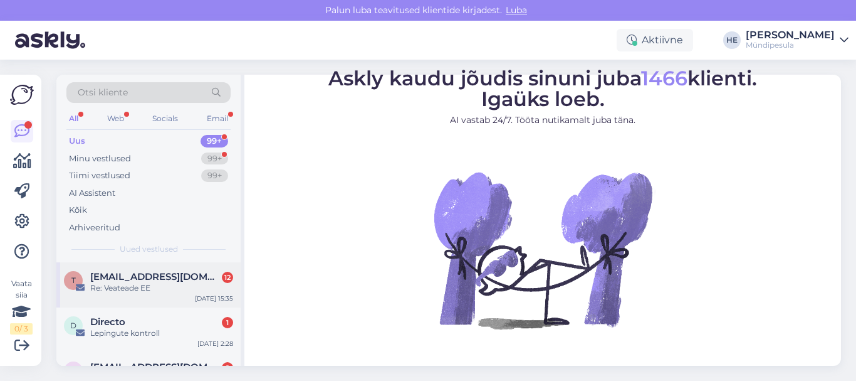  What do you see at coordinates (21, 306) in the screenshot?
I see `div: Vaata siia` at bounding box center [21, 306].